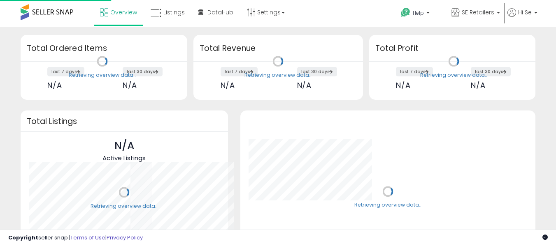 This screenshot has width=556, height=246. I want to click on span: Overview, so click(123, 12).